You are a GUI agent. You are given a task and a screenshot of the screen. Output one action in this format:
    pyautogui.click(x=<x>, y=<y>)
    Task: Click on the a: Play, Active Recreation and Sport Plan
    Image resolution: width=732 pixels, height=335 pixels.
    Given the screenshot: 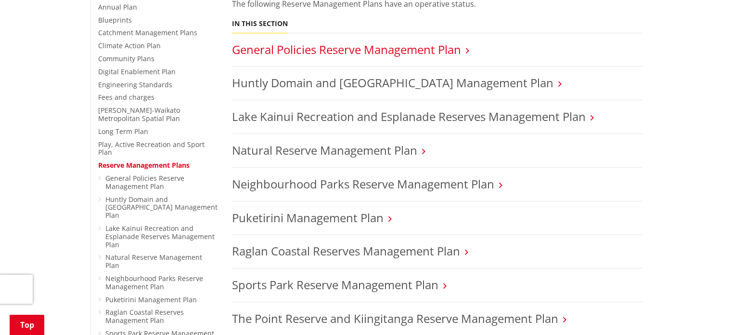 What is the action you would take?
    pyautogui.click(x=151, y=148)
    